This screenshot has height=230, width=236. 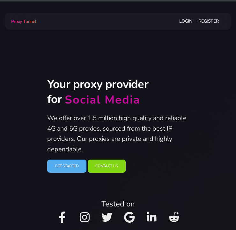 I want to click on div: Tested on, so click(x=118, y=204).